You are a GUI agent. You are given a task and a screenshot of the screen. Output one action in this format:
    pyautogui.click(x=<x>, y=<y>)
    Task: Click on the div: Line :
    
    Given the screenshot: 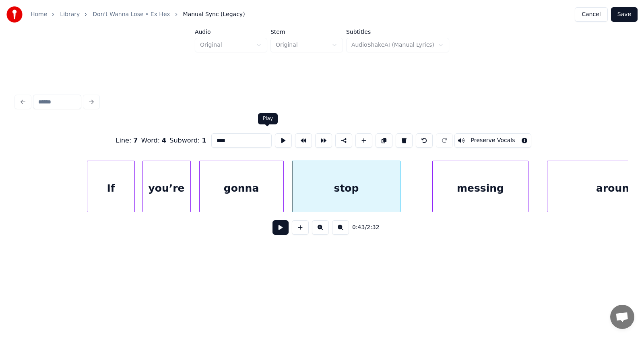 What is the action you would take?
    pyautogui.click(x=127, y=141)
    